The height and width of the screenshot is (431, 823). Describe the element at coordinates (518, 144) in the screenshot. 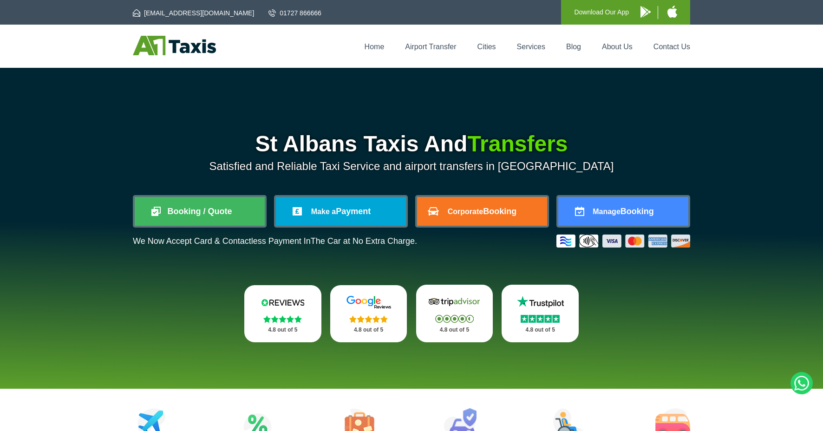

I see `span: Transfers` at that location.